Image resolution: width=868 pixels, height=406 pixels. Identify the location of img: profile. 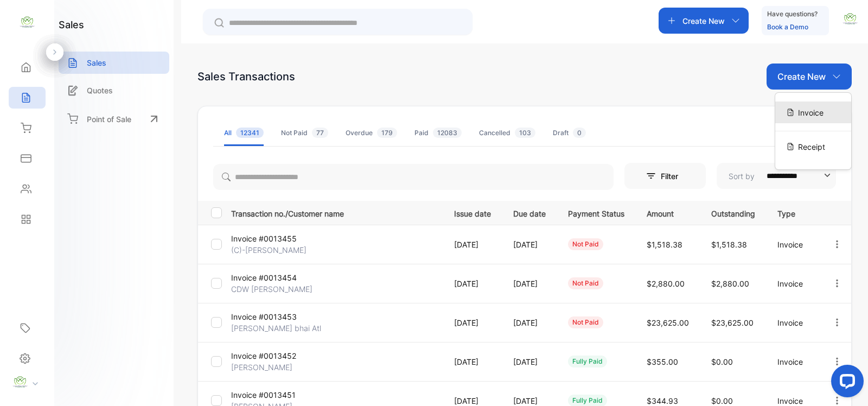
(20, 382).